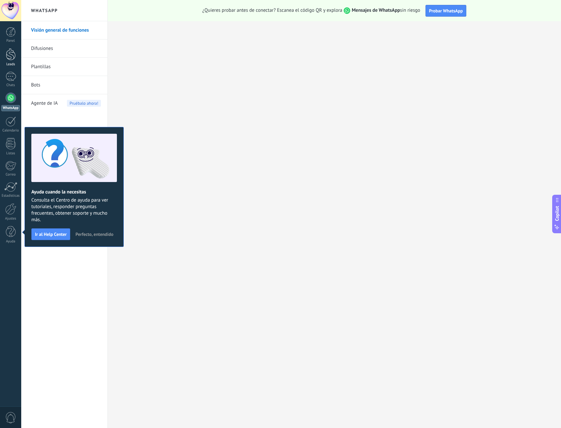 Image resolution: width=561 pixels, height=428 pixels. What do you see at coordinates (94, 234) in the screenshot?
I see `span: Perfecto, entendido` at bounding box center [94, 234].